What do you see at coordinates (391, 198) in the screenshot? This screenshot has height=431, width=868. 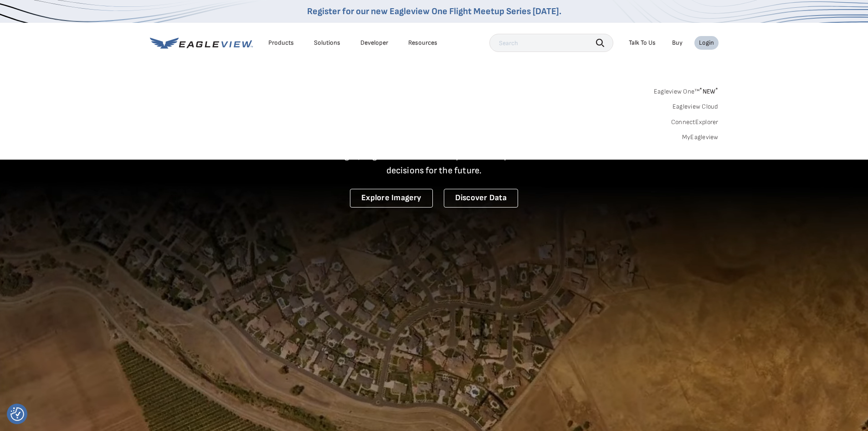 I see `a: Explore Imagery` at bounding box center [391, 198].